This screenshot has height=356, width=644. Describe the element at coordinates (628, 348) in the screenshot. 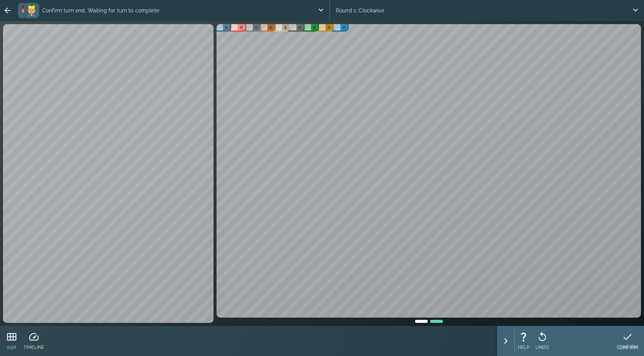

I see `p: CONFIRM` at that location.